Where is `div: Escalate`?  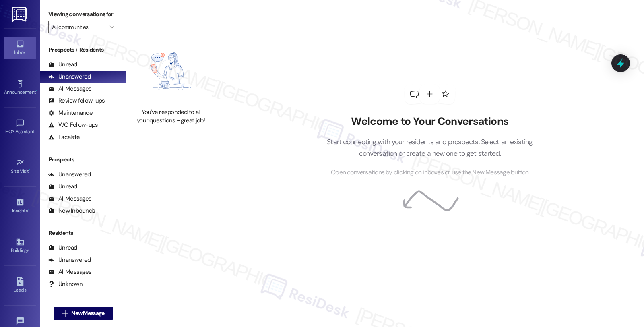 div: Escalate is located at coordinates (64, 137).